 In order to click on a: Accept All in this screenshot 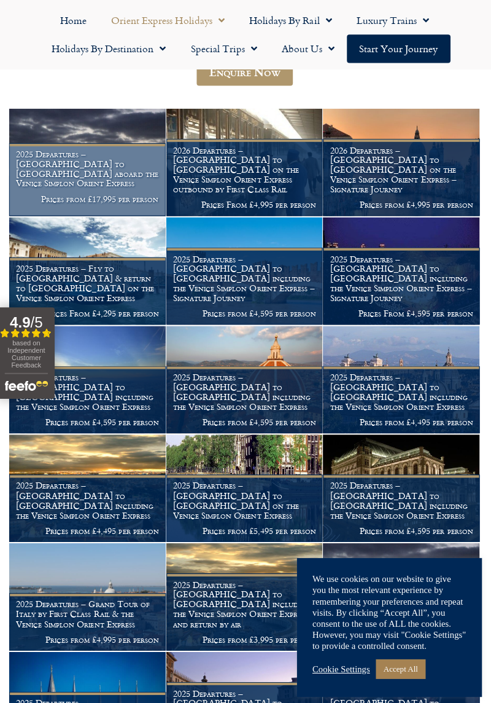, I will do `click(401, 665)`.